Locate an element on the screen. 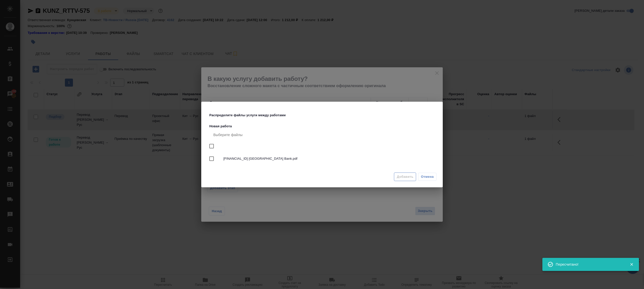 The width and height of the screenshot is (644, 289). span: Отмена is located at coordinates (427, 177).